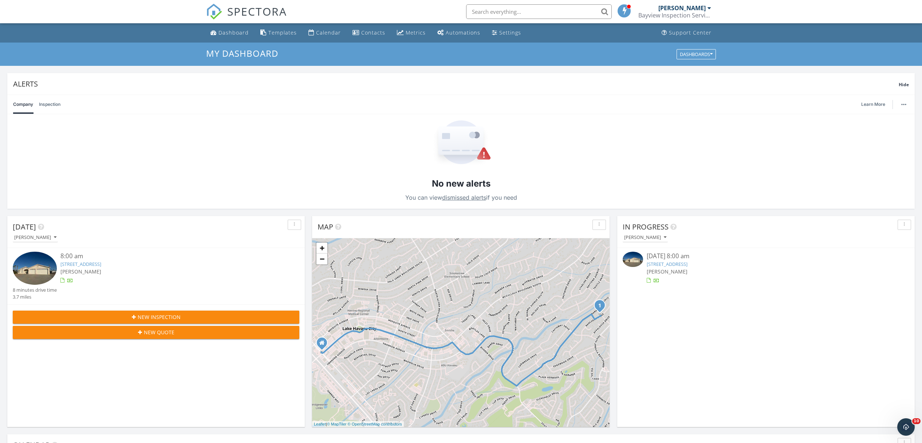 Image resolution: width=922 pixels, height=443 pixels. I want to click on a: Company, so click(23, 104).